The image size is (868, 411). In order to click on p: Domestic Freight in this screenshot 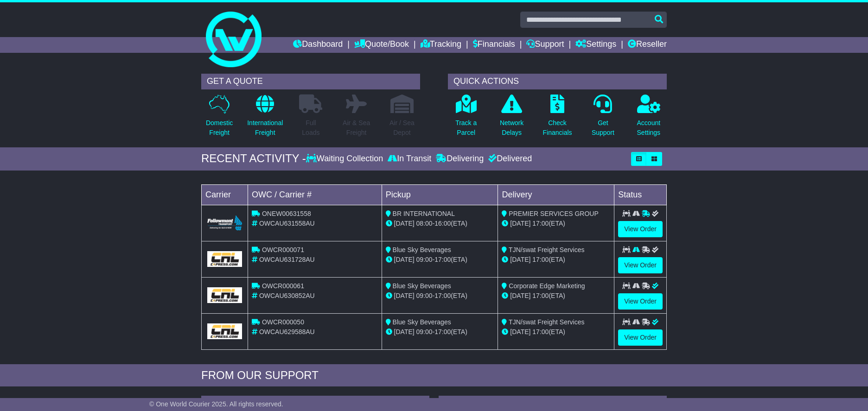, I will do `click(219, 128)`.